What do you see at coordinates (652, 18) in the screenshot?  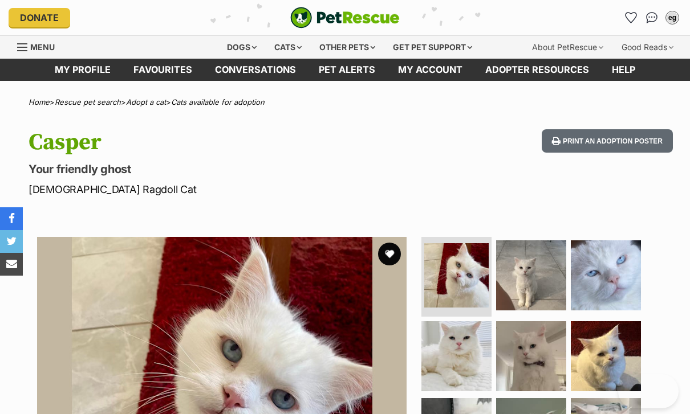 I see `img: chat-41dd97257d64d25036548639549fe6c8038ab92f7586957e7f3b1b290dea8141.svg` at bounding box center [652, 18].